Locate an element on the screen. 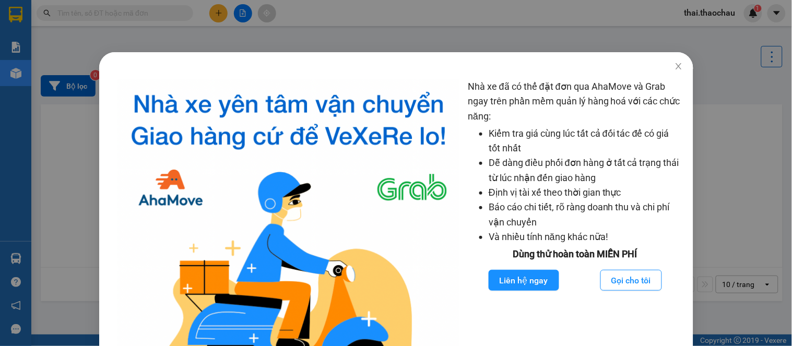 This screenshot has height=346, width=792. span: close is located at coordinates (678, 66).